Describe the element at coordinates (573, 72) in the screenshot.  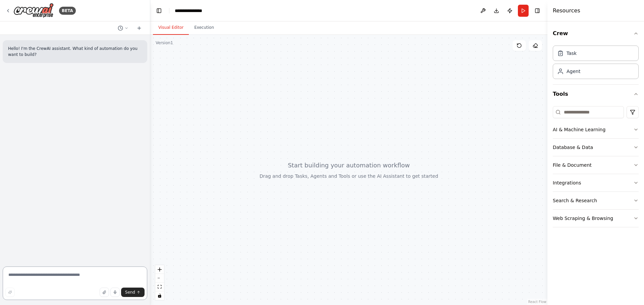
I see `div: Agent` at that location.